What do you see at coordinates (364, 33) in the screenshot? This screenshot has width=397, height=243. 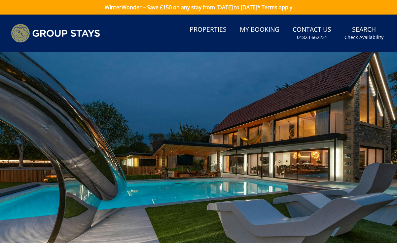 I see `a: SearchCheck Availability` at bounding box center [364, 33].